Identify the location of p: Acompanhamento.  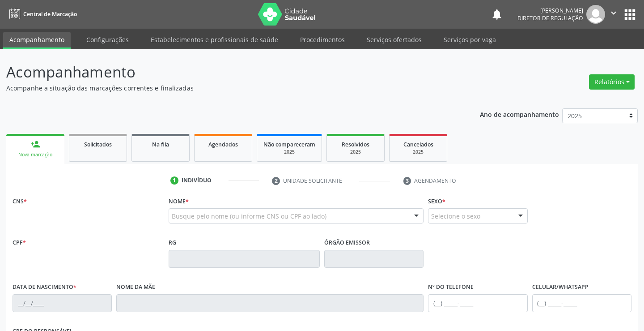
(227, 72).